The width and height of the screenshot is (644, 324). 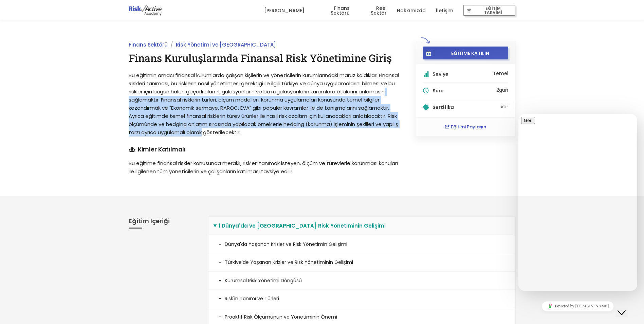 I want to click on h3: Eğitim İçeriği, so click(x=164, y=223).